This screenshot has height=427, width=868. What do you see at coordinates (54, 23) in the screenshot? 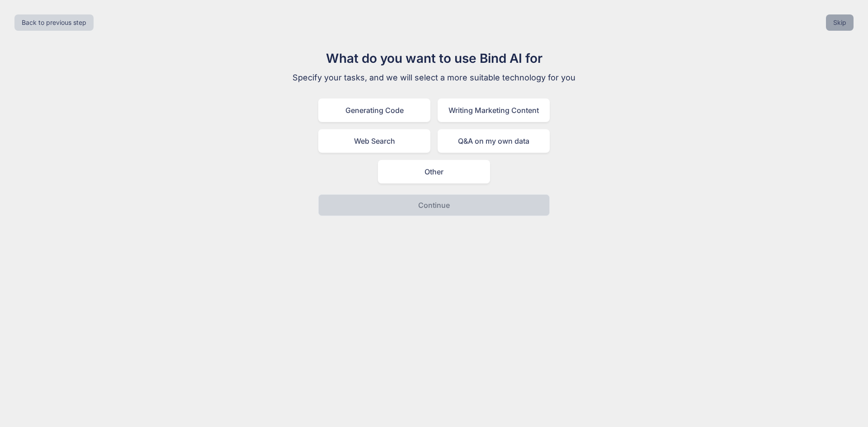
I see `button: Back to previous step` at bounding box center [54, 23].